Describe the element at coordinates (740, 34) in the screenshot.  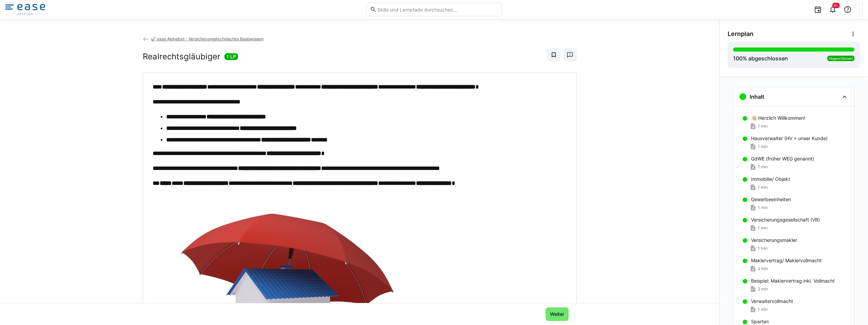
I see `span: Lernplan` at that location.